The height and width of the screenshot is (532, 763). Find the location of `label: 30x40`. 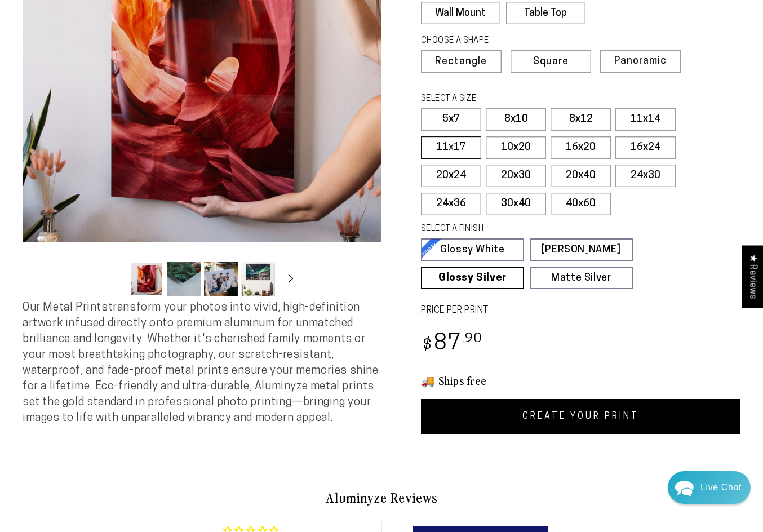

label: 30x40 is located at coordinates (516, 203).